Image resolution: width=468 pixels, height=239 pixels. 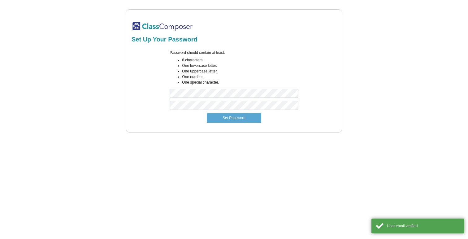 I want to click on li: 8 characters., so click(x=240, y=60).